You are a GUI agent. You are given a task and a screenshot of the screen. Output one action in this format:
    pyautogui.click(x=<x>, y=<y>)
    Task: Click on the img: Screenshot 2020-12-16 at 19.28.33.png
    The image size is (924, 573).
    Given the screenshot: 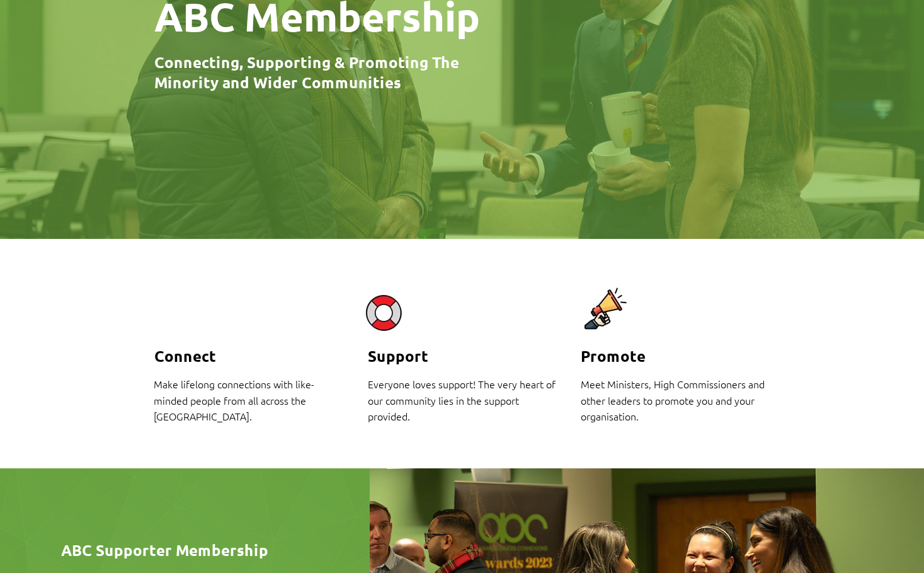 What is the action you would take?
    pyautogui.click(x=603, y=309)
    